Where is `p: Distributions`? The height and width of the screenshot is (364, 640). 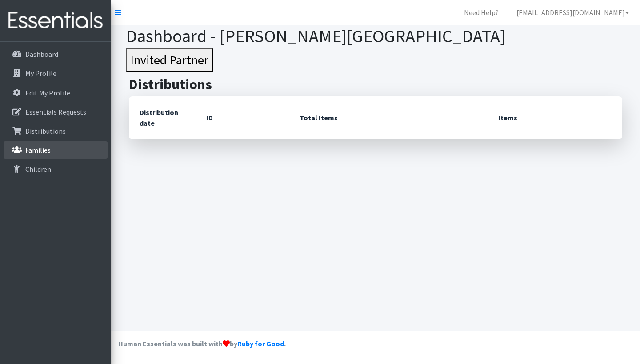
p: Distributions is located at coordinates (46, 131).